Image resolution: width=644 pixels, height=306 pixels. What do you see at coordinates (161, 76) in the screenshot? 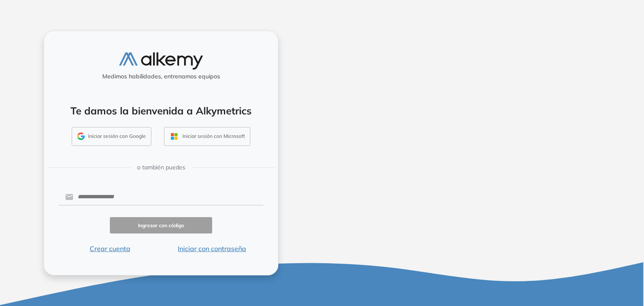
I see `h5: Medimos habilidades, entrenamos equipos` at bounding box center [161, 76].